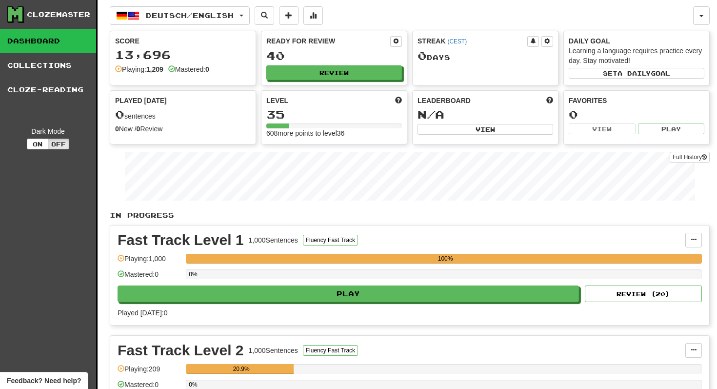  I want to click on span: Deutsch / English, so click(190, 15).